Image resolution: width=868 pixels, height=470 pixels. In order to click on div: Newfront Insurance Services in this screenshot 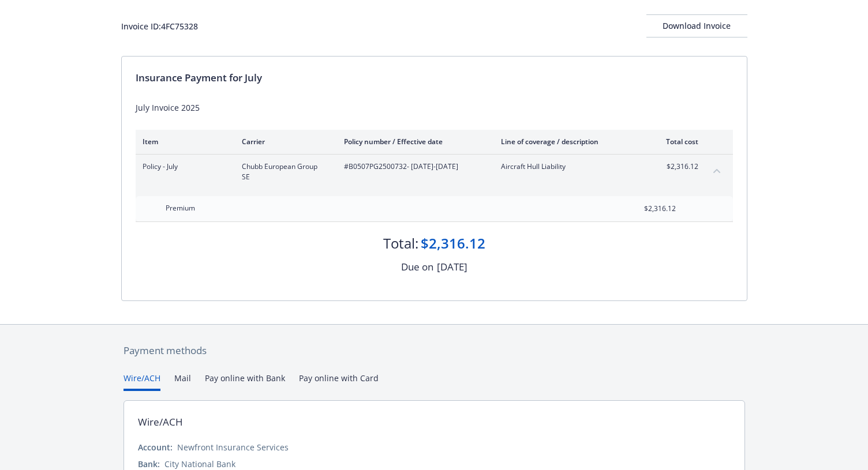, I will do `click(233, 447)`.